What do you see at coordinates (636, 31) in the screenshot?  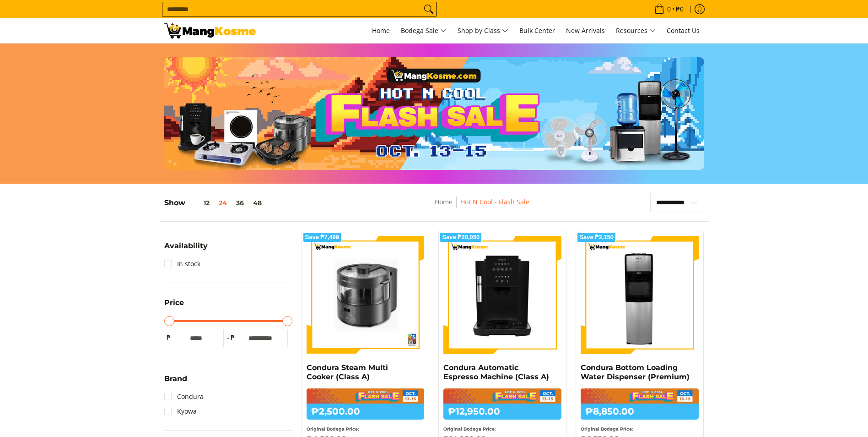 I see `a: Resources` at bounding box center [636, 31].